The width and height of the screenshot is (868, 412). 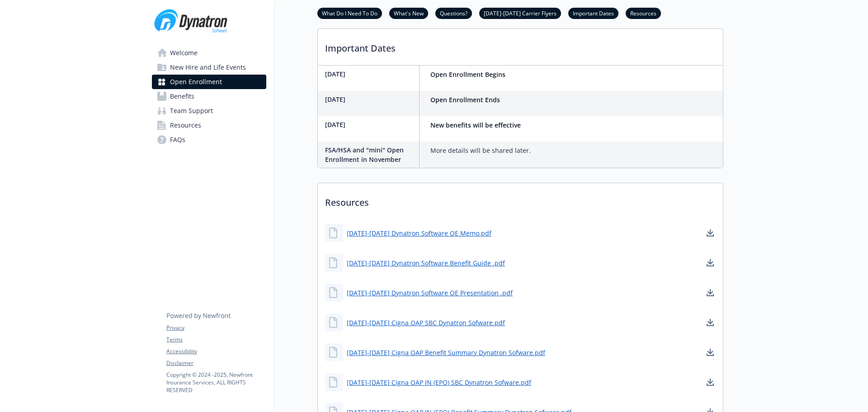 I want to click on span: Open Enrollment, so click(x=196, y=82).